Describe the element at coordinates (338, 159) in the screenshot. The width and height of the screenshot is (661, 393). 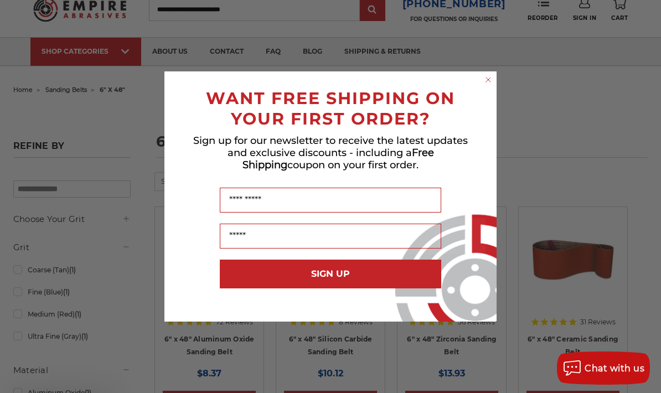
I see `span: Free Shipping` at that location.